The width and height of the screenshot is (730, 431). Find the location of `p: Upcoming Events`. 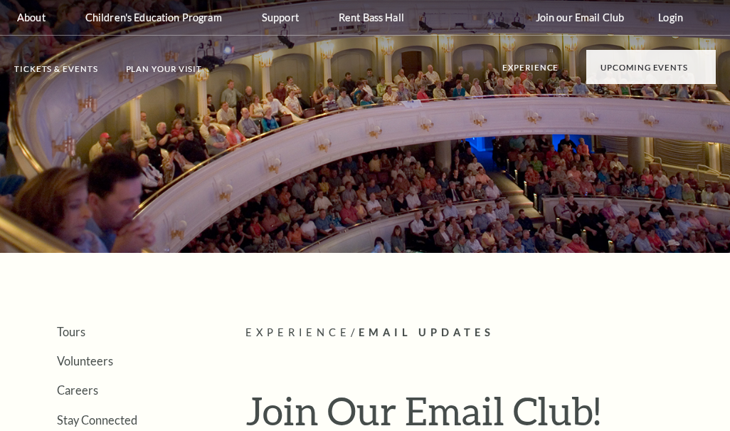

p: Upcoming Events is located at coordinates (644, 71).